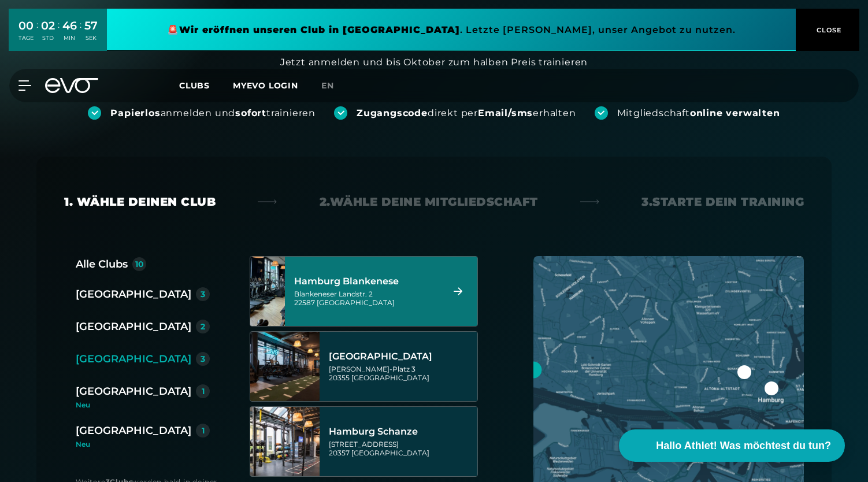 Image resolution: width=868 pixels, height=482 pixels. Describe the element at coordinates (505, 113) in the screenshot. I see `strong: Email/sms` at that location.